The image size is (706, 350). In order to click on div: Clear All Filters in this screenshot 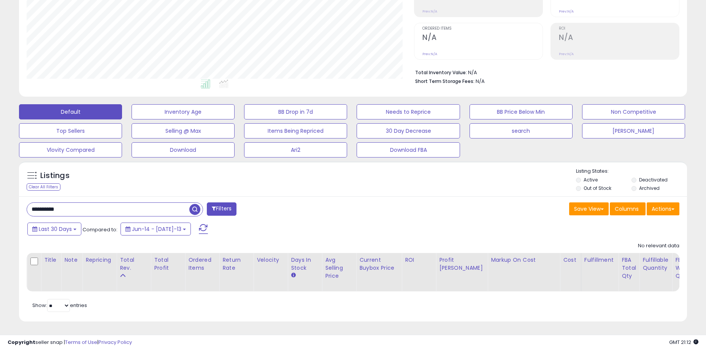, I will do `click(43, 187)`.